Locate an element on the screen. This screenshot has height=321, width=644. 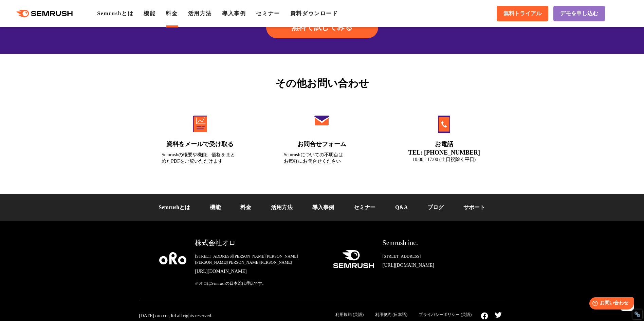
div: 10:00 - 17:00 (土日祝除く平日) is located at coordinates (444, 159).